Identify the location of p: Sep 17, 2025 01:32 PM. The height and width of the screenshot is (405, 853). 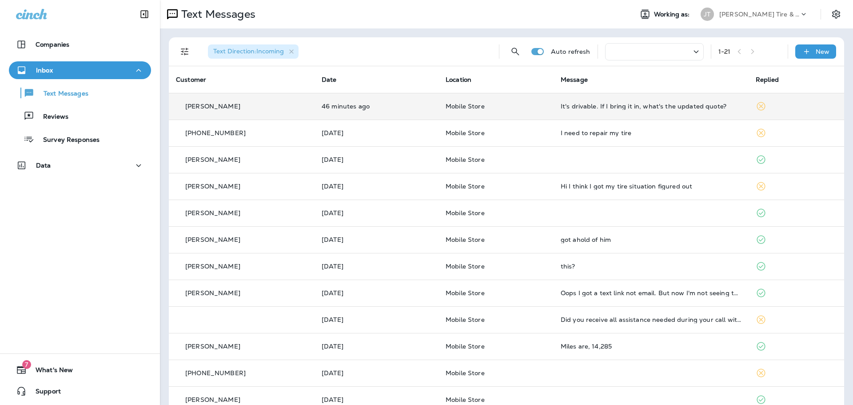
(376, 213).